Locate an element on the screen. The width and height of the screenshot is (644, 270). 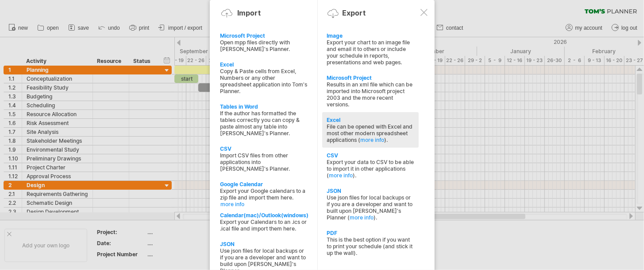
div: Import is located at coordinates (249, 13).